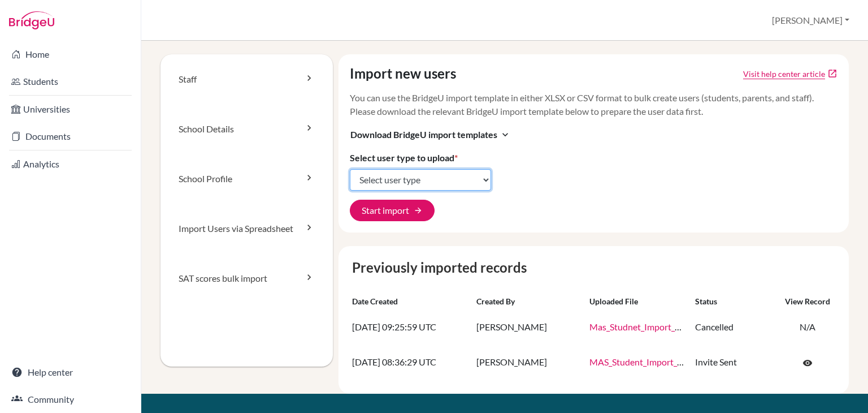  What do you see at coordinates (70, 54) in the screenshot?
I see `a: Home` at bounding box center [70, 54].